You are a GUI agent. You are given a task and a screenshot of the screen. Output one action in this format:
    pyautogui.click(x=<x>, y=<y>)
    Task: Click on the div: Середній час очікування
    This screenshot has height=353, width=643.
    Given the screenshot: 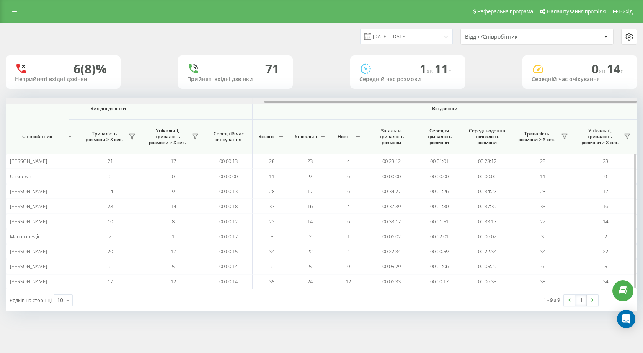 What is the action you would take?
    pyautogui.click(x=580, y=79)
    